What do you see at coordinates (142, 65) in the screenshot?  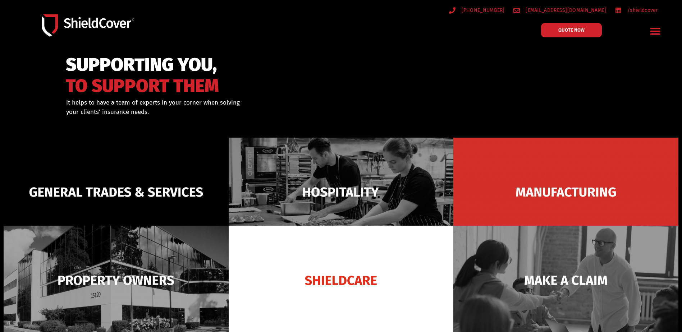 I see `span: SUPPORTING YOU,` at bounding box center [142, 65].